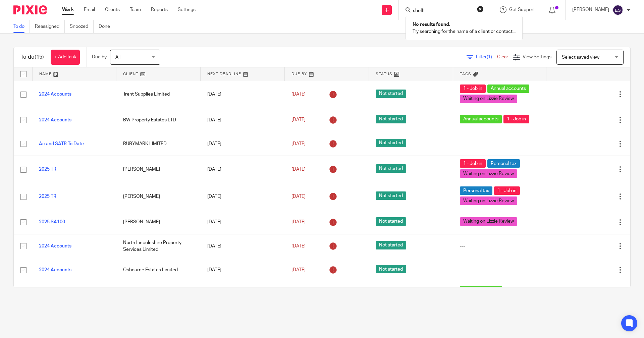 Image resolution: width=644 pixels, height=338 pixels. Describe the element at coordinates (107, 27) in the screenshot. I see `a: Done` at that location.